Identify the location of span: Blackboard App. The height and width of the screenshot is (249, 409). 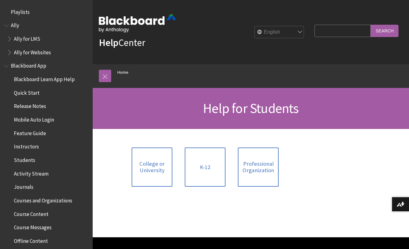
(28, 65).